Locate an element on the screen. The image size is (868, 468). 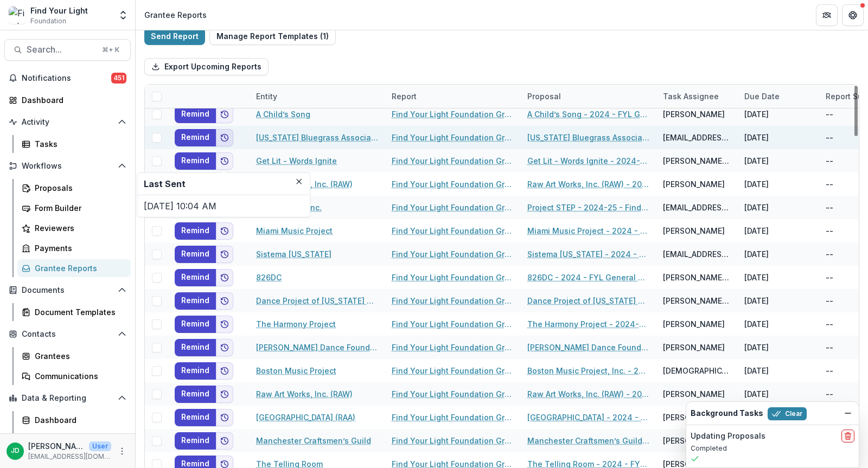
a: Grantees is located at coordinates (74, 356).